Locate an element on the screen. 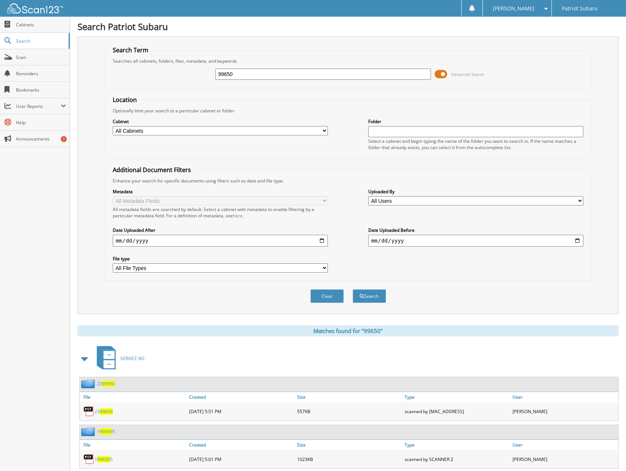 The height and width of the screenshot is (471, 626). button: Clear is located at coordinates (327, 296).